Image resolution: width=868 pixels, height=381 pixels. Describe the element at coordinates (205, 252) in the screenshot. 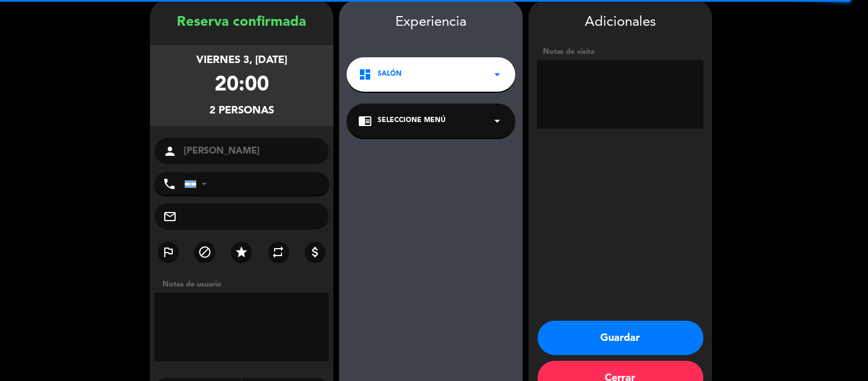

I see `i: block` at that location.